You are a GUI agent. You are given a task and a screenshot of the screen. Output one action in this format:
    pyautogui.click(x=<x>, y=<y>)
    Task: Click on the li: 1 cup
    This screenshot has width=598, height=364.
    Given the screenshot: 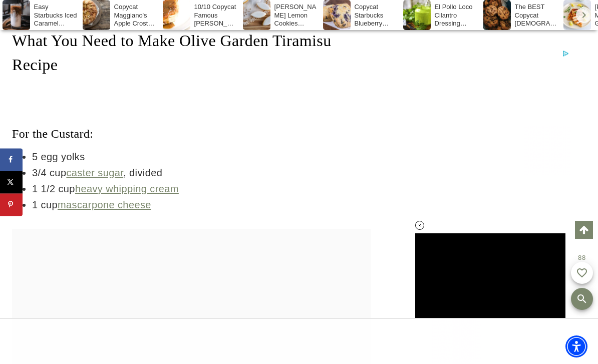 What is the action you would take?
    pyautogui.click(x=202, y=205)
    